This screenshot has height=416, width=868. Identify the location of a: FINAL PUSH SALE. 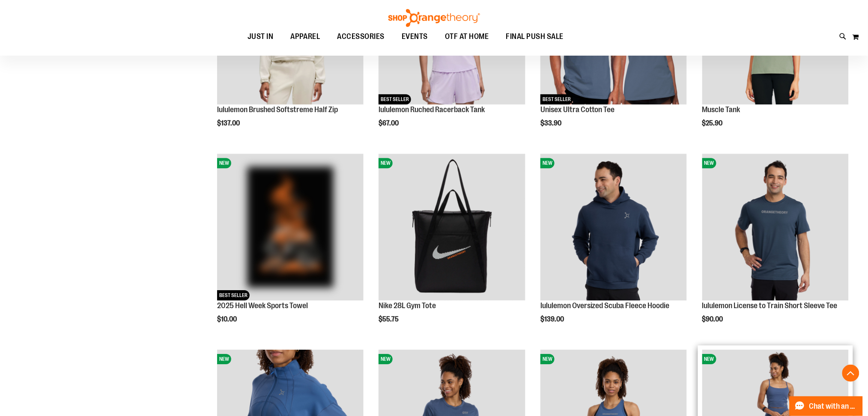
(535, 37).